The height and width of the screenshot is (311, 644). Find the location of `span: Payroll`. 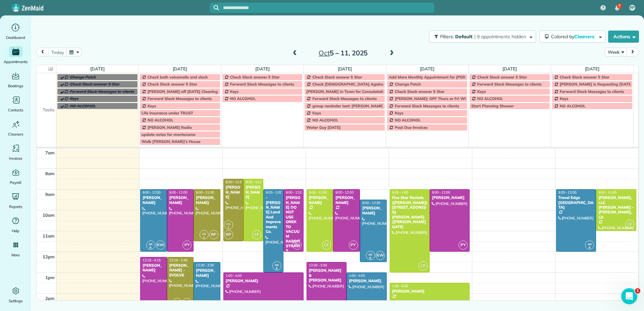

span: Payroll is located at coordinates (16, 183).